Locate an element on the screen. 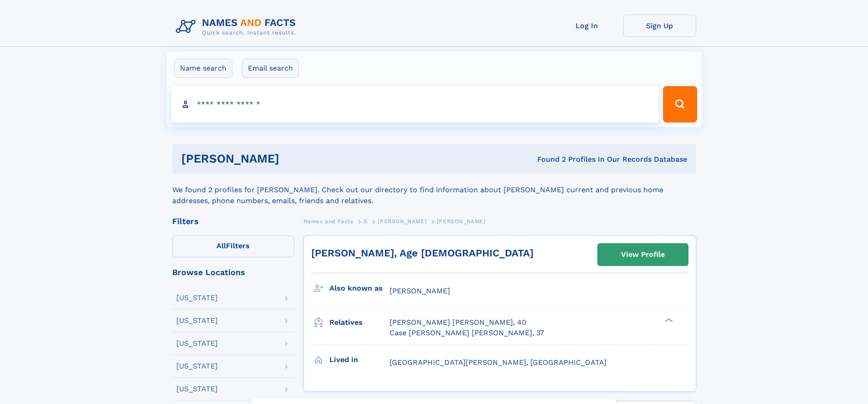  input: search input is located at coordinates (415, 105).